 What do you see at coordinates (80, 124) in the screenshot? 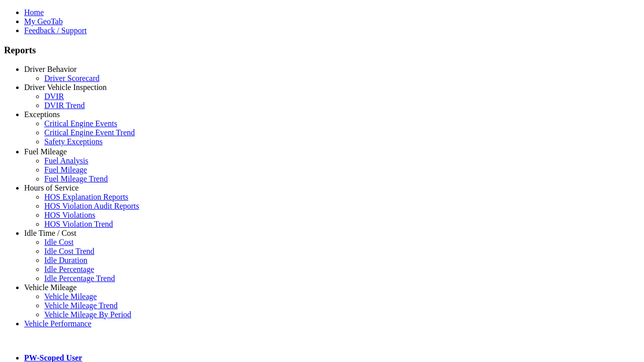
I see `a: Critical Engine Events` at bounding box center [80, 124].